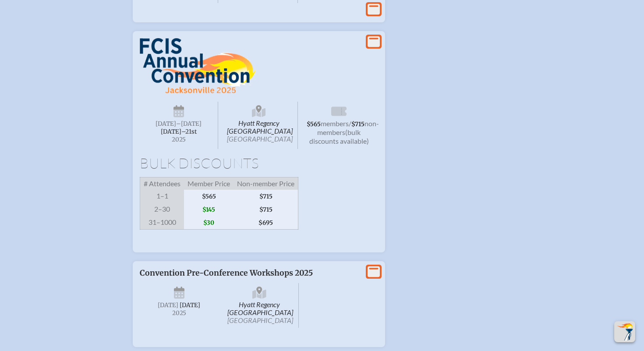 This screenshot has height=351, width=644. I want to click on span: 1–1, so click(162, 197).